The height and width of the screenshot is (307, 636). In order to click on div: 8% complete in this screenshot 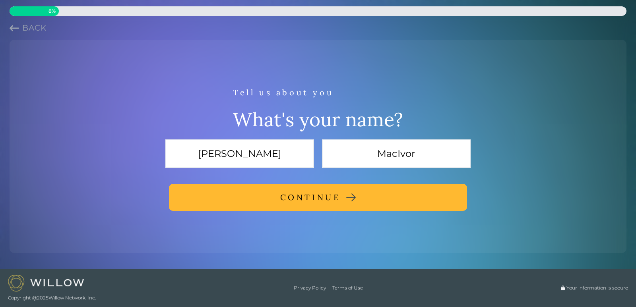, I will do `click(34, 11)`.